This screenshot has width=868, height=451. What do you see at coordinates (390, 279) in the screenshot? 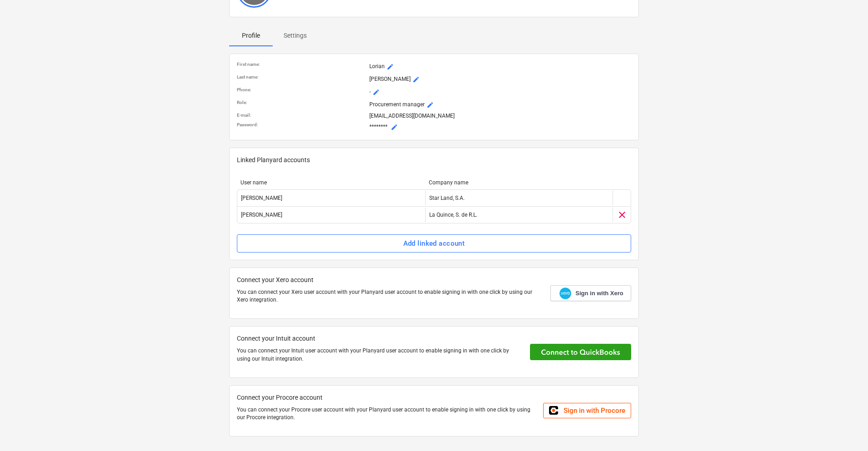
I see `p: Connect your Xero account` at bounding box center [390, 279].